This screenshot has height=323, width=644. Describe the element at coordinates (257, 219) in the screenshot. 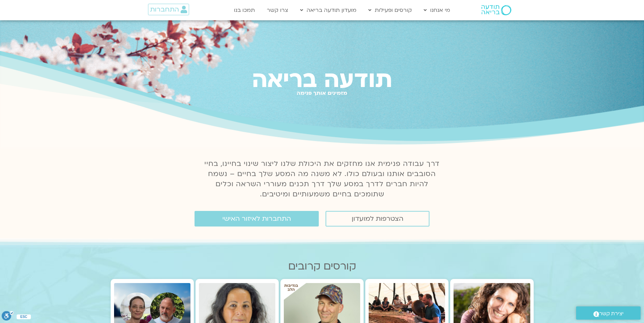

I see `span: התחברות לאיזור האישי` at that location.